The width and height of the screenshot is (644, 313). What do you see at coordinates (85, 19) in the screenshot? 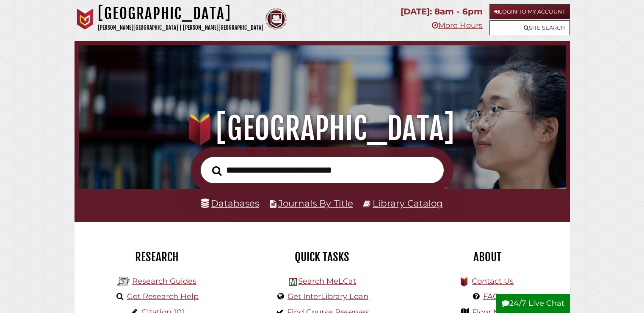
I see `img: Calvin University` at bounding box center [85, 19].